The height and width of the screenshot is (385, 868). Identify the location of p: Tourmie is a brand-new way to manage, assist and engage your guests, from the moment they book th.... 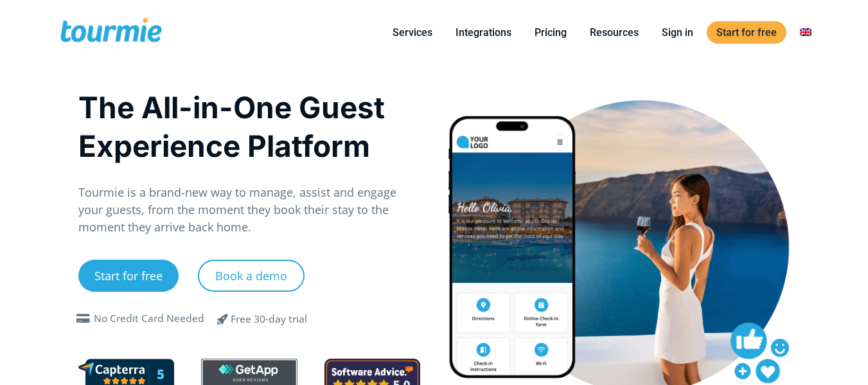
(249, 210).